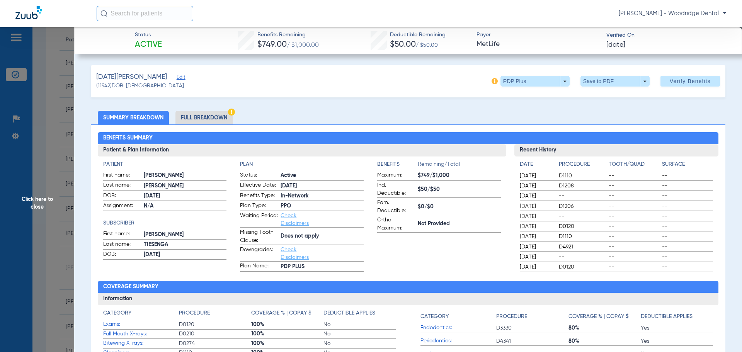  What do you see at coordinates (303, 45) in the screenshot?
I see `span: / $1,000.00` at bounding box center [303, 45].